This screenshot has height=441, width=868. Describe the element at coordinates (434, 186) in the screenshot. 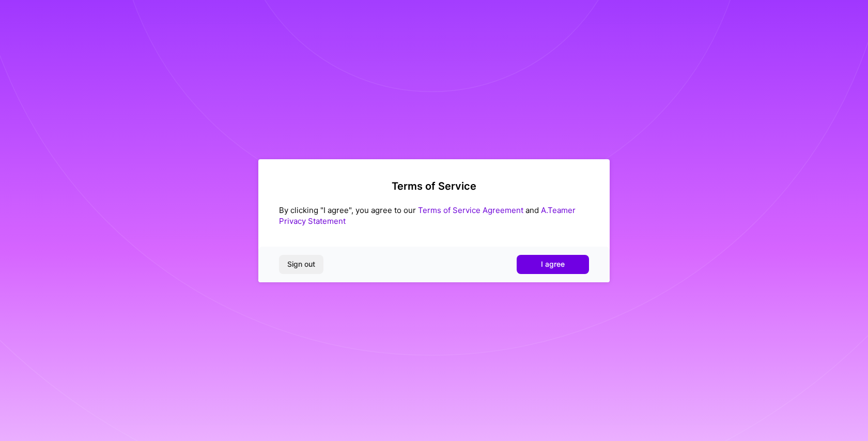

I see `h2: Terms of Service` at that location.